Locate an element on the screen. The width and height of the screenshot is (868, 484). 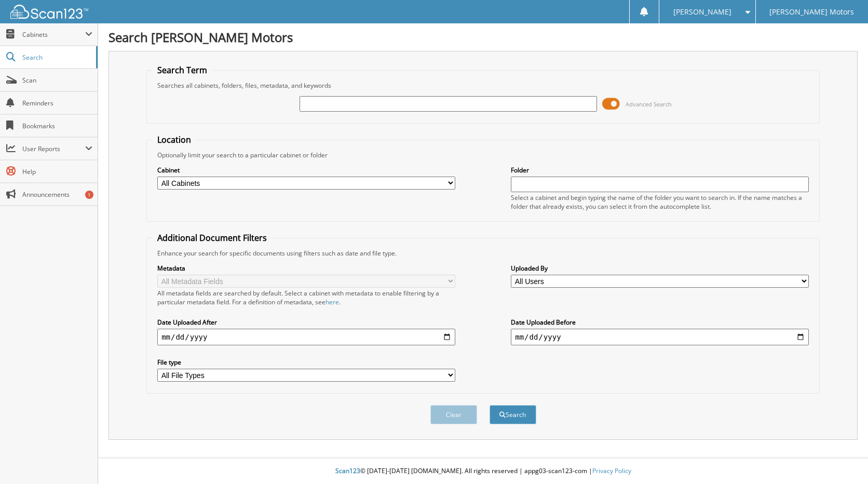
span: Search is located at coordinates (57, 57).